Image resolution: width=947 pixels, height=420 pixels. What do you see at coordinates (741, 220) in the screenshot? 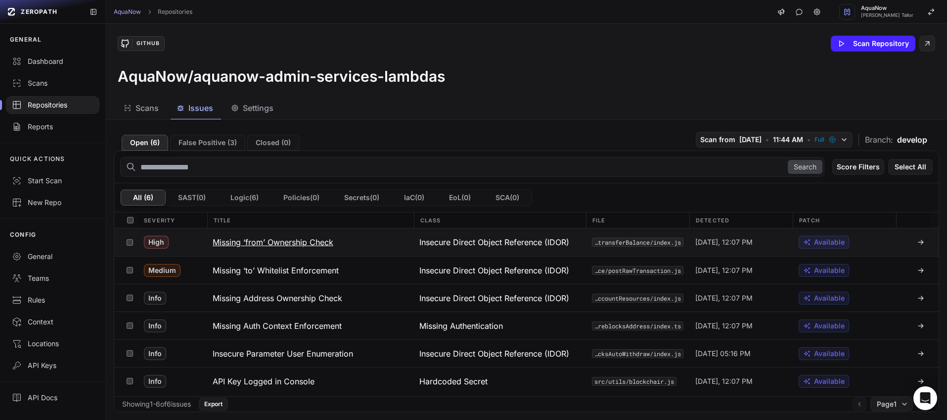
I see `div: Detected` at bounding box center [741, 220].